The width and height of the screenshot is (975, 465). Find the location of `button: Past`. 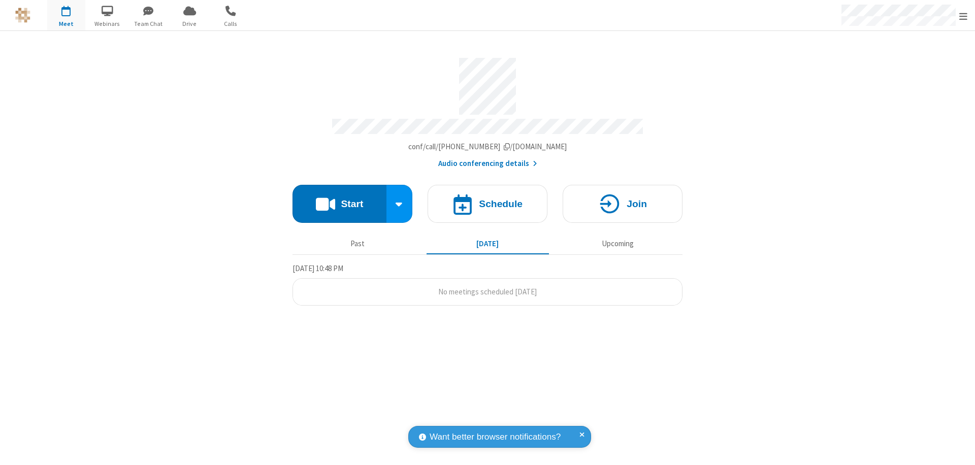

button: Past is located at coordinates (357, 244).